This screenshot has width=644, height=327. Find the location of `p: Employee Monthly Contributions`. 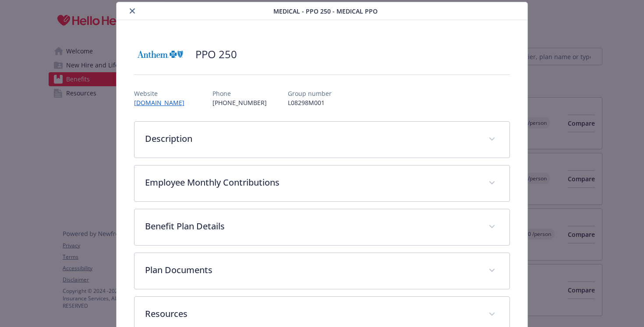

p: Employee Monthly Contributions is located at coordinates (312, 183).